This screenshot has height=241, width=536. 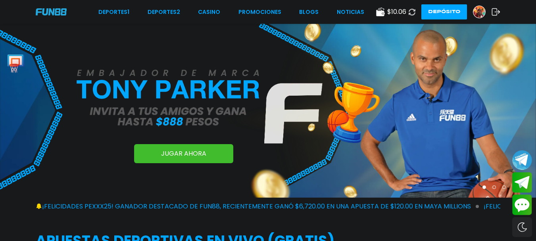 What do you see at coordinates (260, 12) in the screenshot?
I see `a: Promociones` at bounding box center [260, 12].